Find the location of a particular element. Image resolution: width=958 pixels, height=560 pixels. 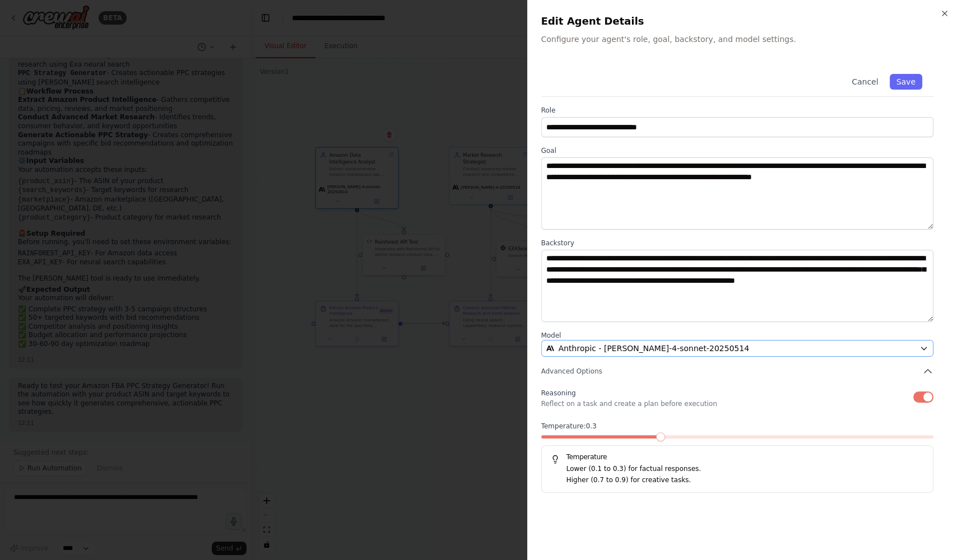

label: Model is located at coordinates (737, 336).